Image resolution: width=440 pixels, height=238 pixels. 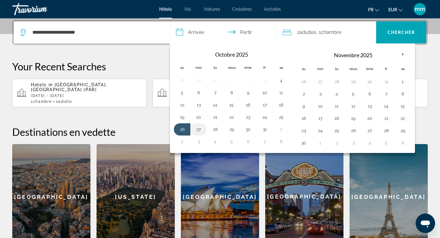 I want to click on button: Menu utilisateur, so click(x=419, y=9).